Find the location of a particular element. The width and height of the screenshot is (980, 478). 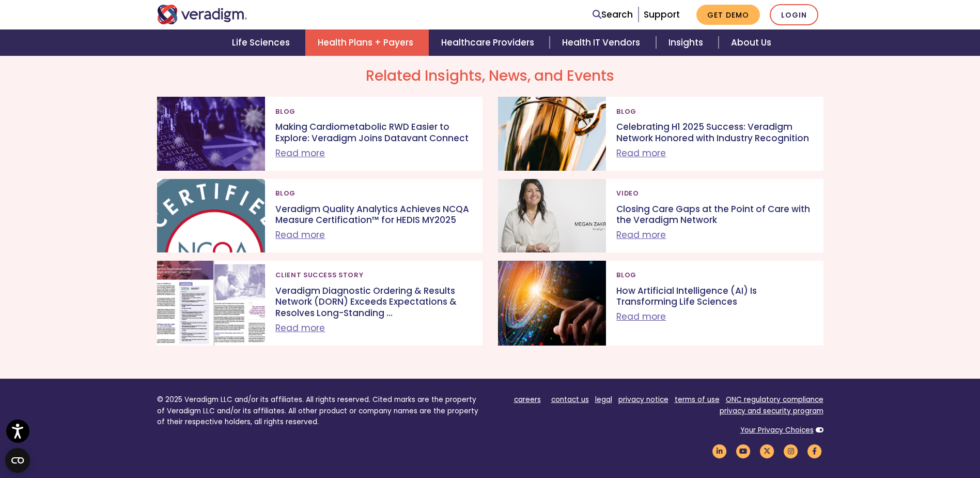

img: Veradigm logo is located at coordinates (202, 14).